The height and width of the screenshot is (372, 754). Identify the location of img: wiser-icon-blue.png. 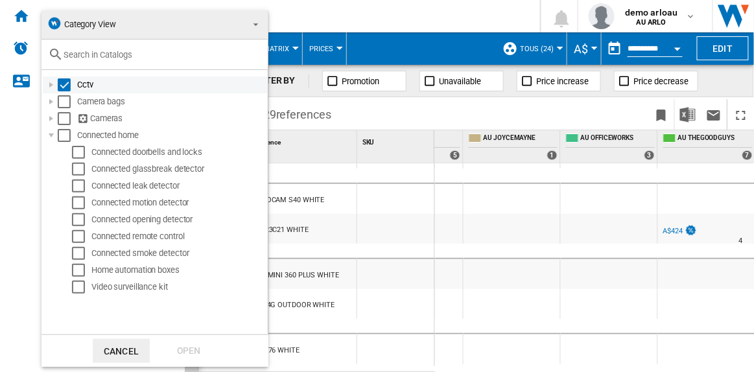
(54, 23).